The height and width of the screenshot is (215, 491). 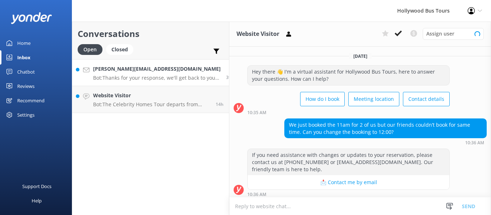 I want to click on div: Assign User, so click(x=453, y=34).